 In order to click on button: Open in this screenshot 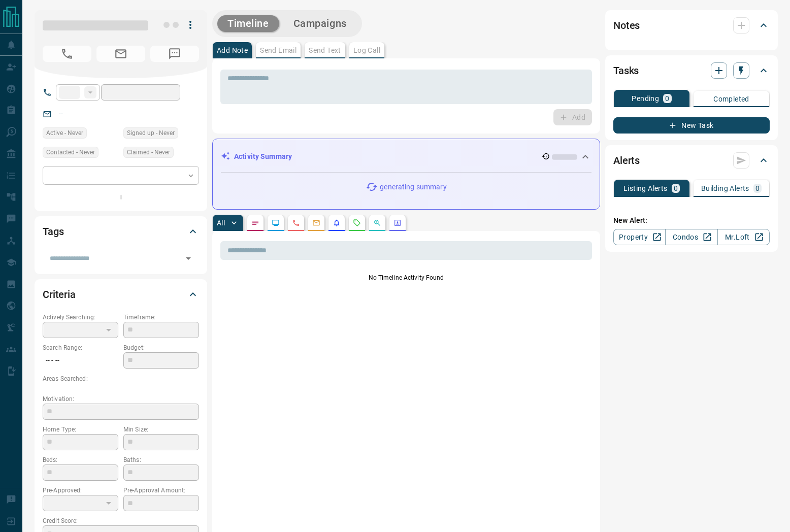, I will do `click(188, 258)`.